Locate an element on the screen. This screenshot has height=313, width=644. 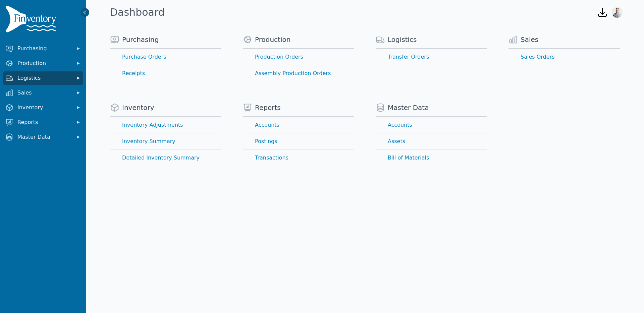
button: Production is located at coordinates (43, 63).